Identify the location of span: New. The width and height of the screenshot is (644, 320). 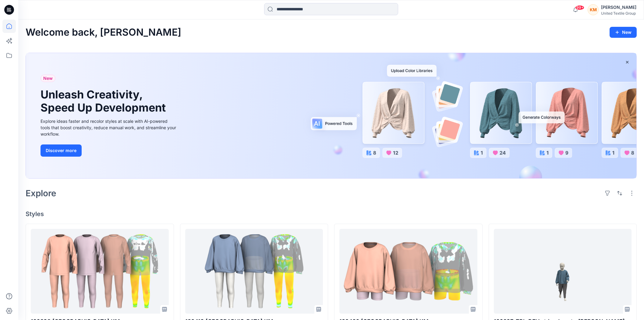
(48, 78).